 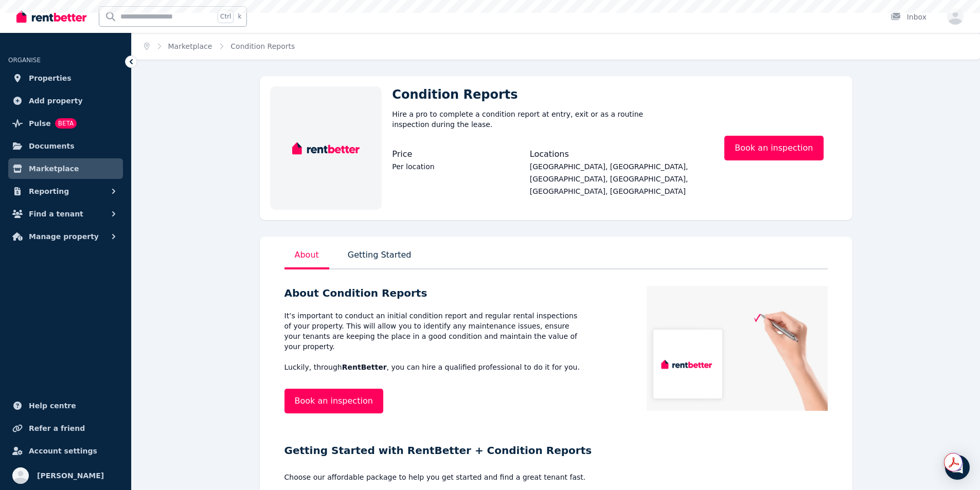 I want to click on span: Marketplace, so click(x=54, y=169).